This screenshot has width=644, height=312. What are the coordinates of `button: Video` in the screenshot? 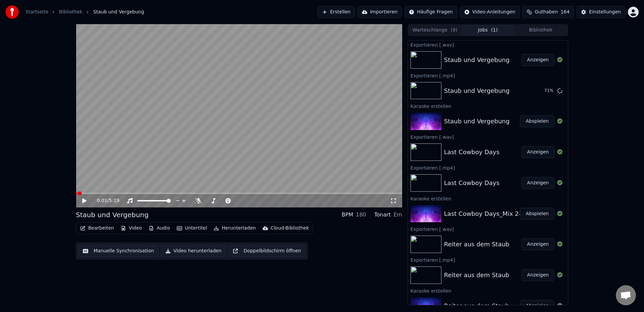 It's located at (131, 228).